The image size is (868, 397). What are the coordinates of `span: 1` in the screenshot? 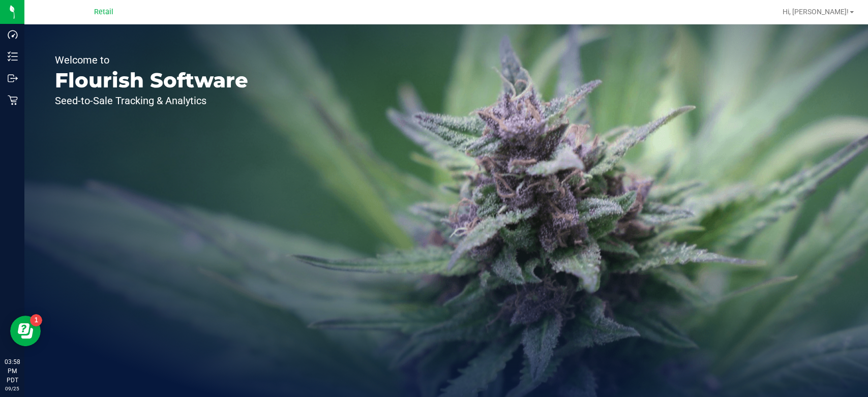 It's located at (6, 6).